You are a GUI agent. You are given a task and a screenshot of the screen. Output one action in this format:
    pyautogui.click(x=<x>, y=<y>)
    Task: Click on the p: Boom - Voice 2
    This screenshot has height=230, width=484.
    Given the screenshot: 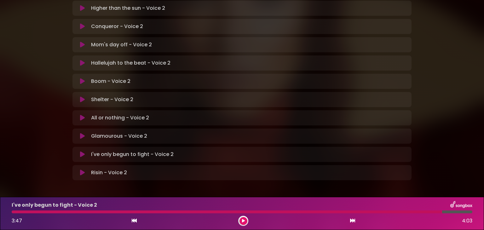 What is the action you would take?
    pyautogui.click(x=111, y=81)
    